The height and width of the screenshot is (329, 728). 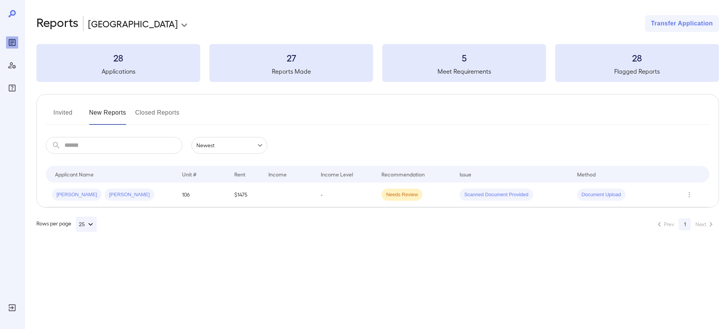 What do you see at coordinates (108, 116) in the screenshot?
I see `button: New Reports` at bounding box center [108, 116].